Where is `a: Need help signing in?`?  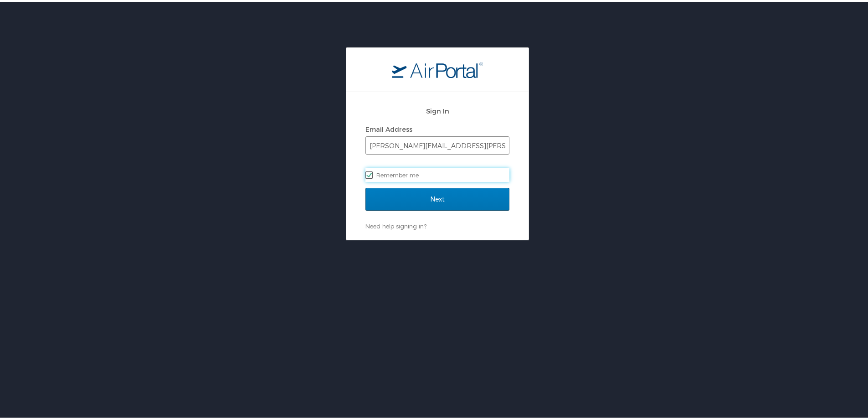 a: Need help signing in? is located at coordinates (396, 224).